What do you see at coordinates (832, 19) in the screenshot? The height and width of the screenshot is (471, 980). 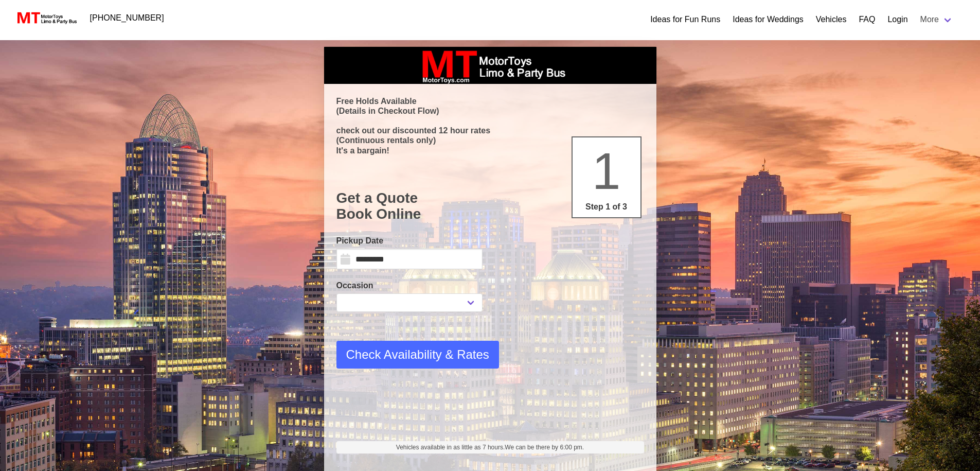 I see `a: Vehicles` at bounding box center [832, 19].